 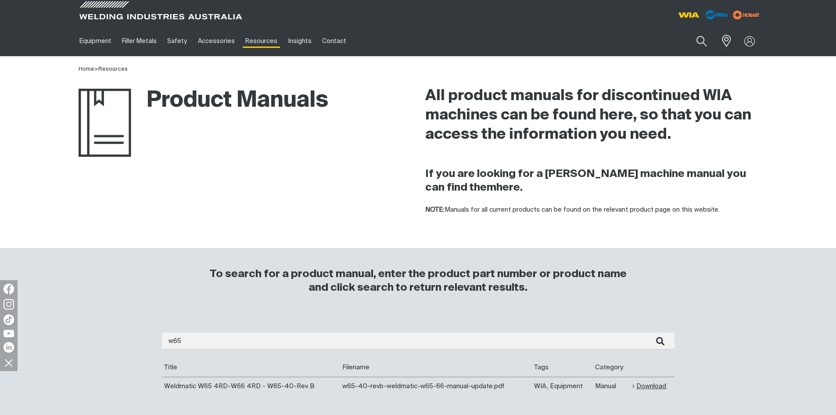 What do you see at coordinates (86, 69) in the screenshot?
I see `a: Home` at bounding box center [86, 69].